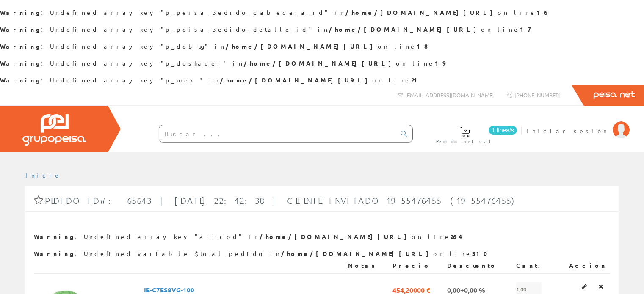 The height and width of the screenshot is (294, 644). I want to click on th: Acción, so click(583, 266).